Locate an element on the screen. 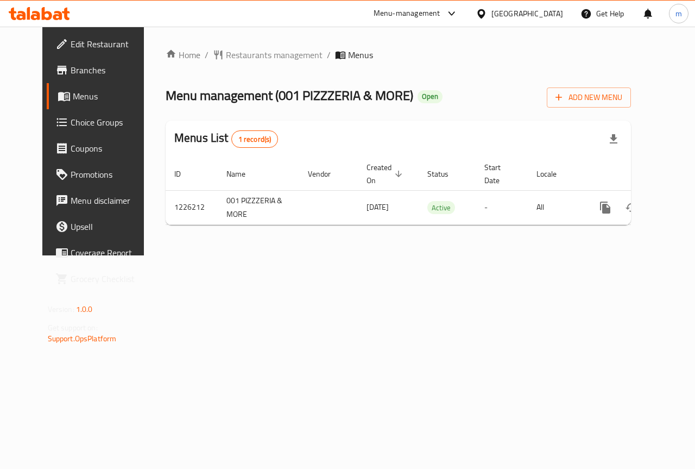 This screenshot has height=469, width=695. nav: breadcrumb is located at coordinates (398, 55).